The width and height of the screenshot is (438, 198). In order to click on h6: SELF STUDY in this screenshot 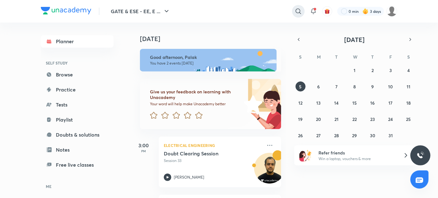, I will do `click(77, 63)`.